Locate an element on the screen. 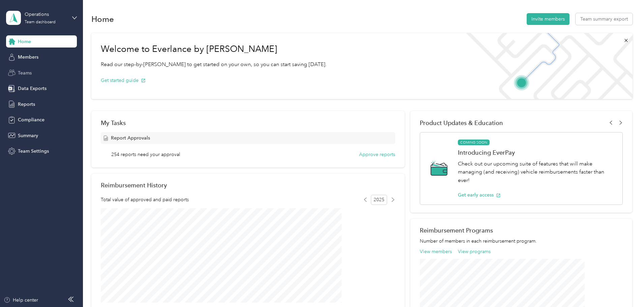 Image resolution: width=644 pixels, height=307 pixels. span: Compliance is located at coordinates (31, 120).